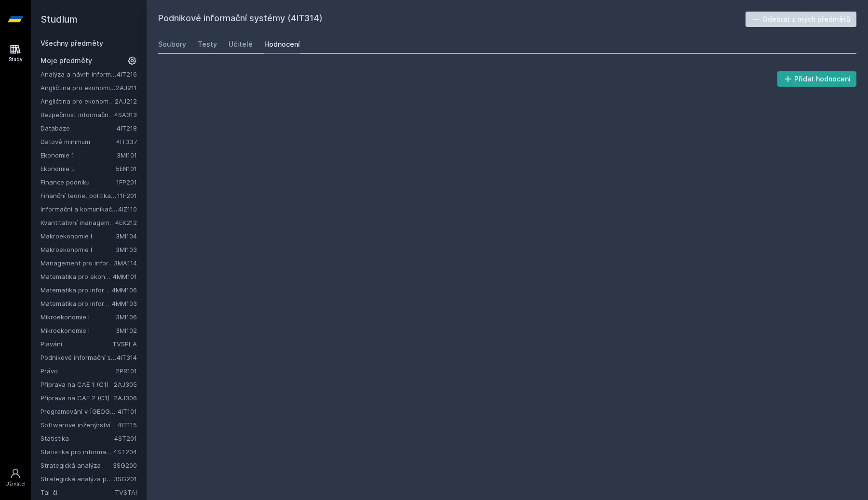  Describe the element at coordinates (127, 74) in the screenshot. I see `a: 4IT216` at that location.